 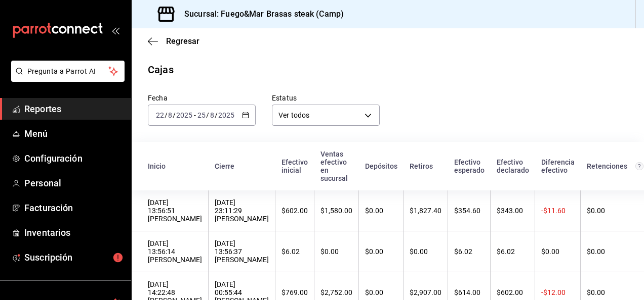 I want to click on div: $2,907.00, so click(x=425, y=293).